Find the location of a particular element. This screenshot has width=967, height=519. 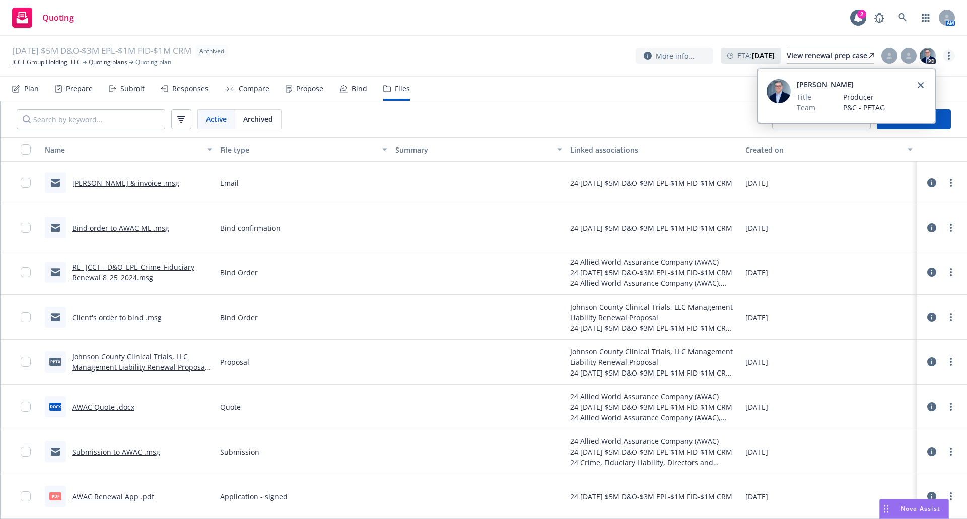

button: Linked associations is located at coordinates (654, 150).